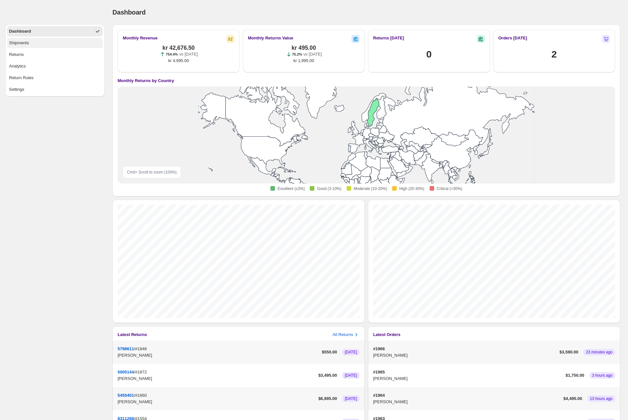 The width and height of the screenshot is (628, 420). Describe the element at coordinates (152, 172) in the screenshot. I see `div: Cmd + Scroll to zoom ( 100 %)` at that location.